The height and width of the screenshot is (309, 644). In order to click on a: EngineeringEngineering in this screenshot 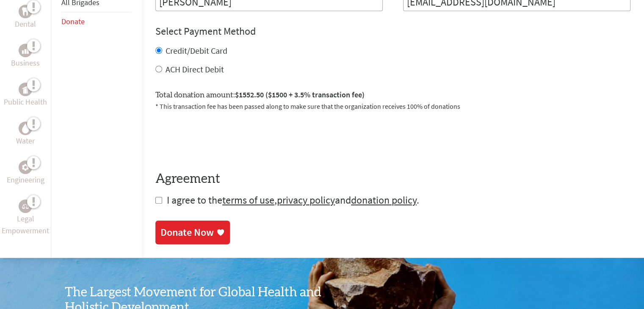, I will do `click(26, 173)`.